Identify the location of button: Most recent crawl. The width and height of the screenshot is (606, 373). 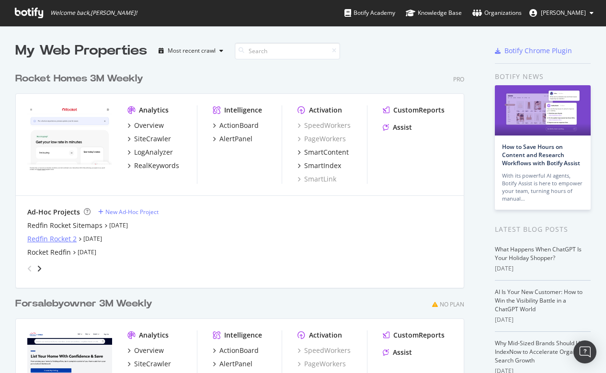
(191, 51).